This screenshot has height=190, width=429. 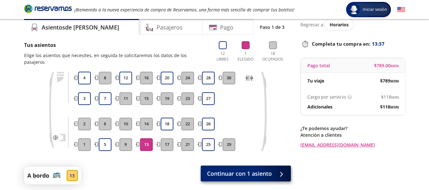 What do you see at coordinates (72, 175) in the screenshot?
I see `div: 13` at bounding box center [72, 175].